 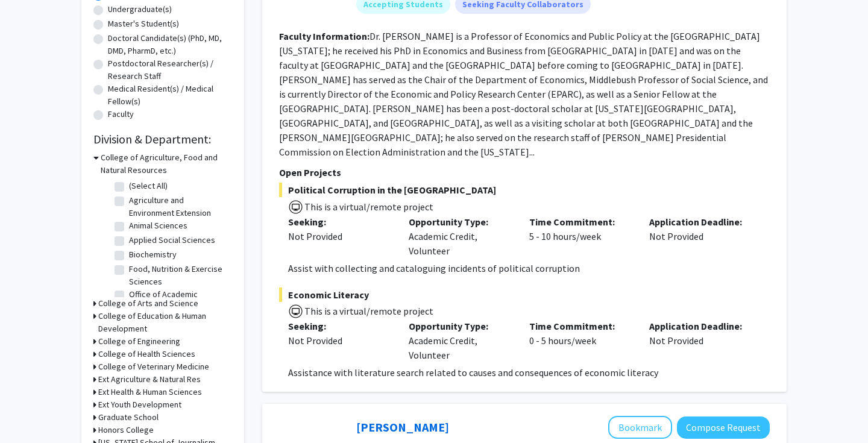 What do you see at coordinates (149, 303) in the screenshot?
I see `h3: College of Arts and Science` at bounding box center [149, 303].